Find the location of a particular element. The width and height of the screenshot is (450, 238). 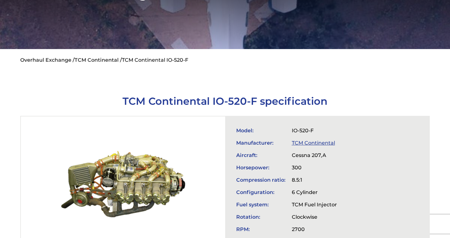

td: Compression ratio: is located at coordinates (261, 179).